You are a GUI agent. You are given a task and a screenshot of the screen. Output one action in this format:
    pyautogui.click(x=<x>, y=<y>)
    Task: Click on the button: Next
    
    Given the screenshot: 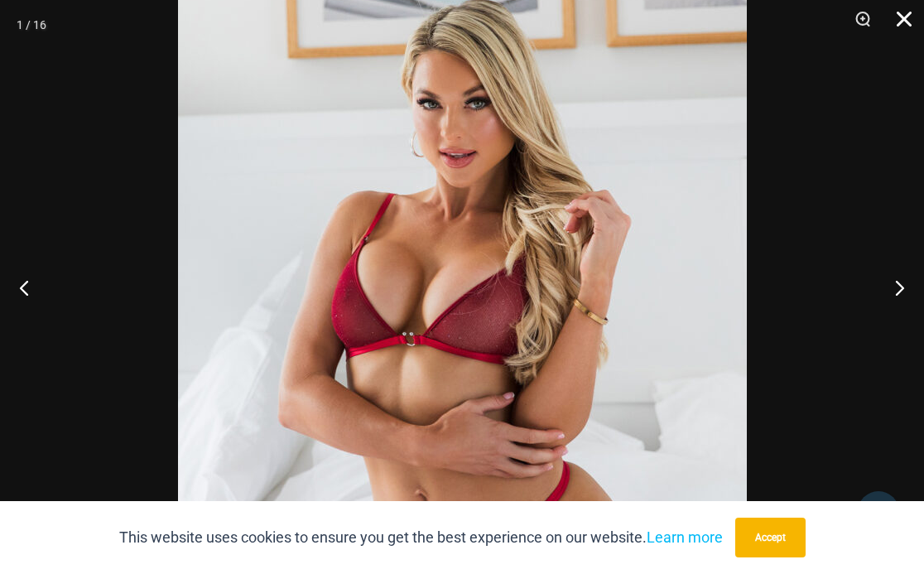 What is the action you would take?
    pyautogui.click(x=892, y=287)
    